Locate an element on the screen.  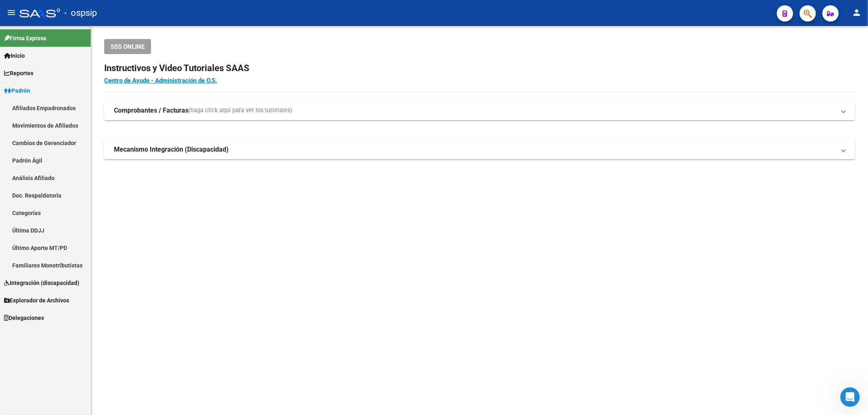
mat-expansion-panel-header: Comprobantes / Facturas(haga click aquí para ver los tutoriales) is located at coordinates (479, 110).